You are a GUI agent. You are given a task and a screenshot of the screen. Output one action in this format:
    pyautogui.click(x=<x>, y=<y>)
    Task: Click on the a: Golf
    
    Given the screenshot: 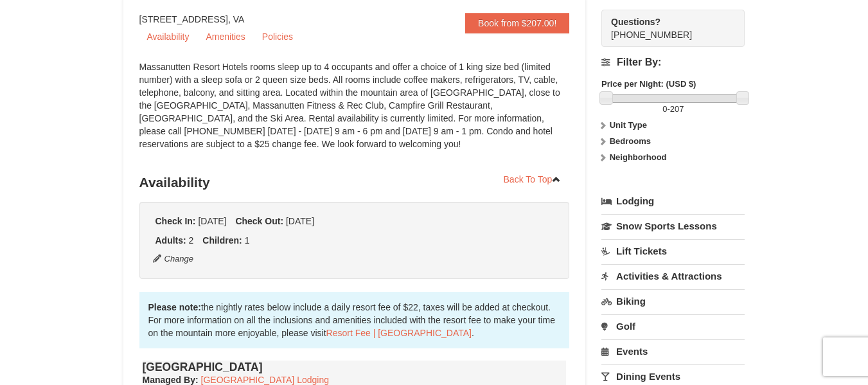 What is the action you would take?
    pyautogui.click(x=673, y=326)
    